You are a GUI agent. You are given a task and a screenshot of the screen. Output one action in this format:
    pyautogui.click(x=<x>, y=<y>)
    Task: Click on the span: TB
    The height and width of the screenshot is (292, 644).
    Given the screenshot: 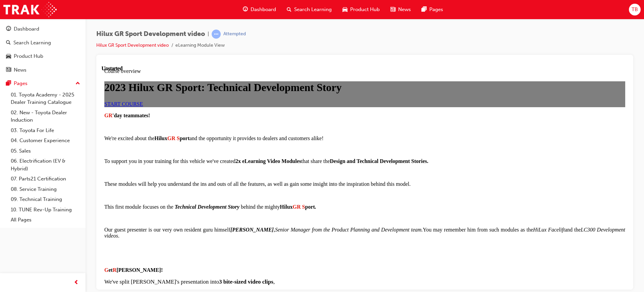 What is the action you would take?
    pyautogui.click(x=635, y=9)
    